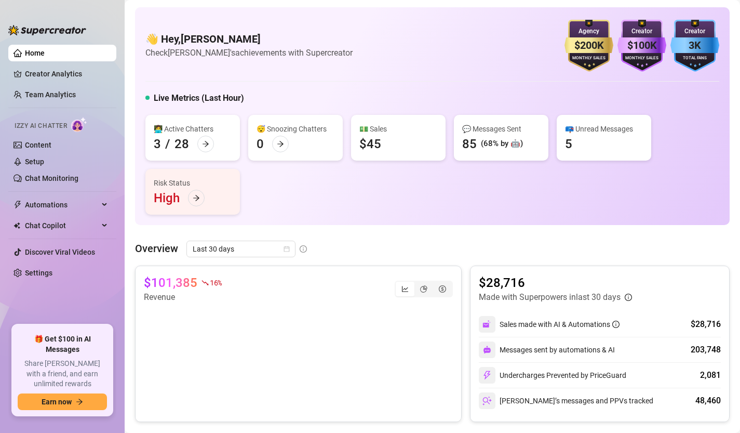 Image resolution: width=740 pixels, height=433 pixels. What do you see at coordinates (642, 45) in the screenshot?
I see `div: $100K` at bounding box center [642, 45].